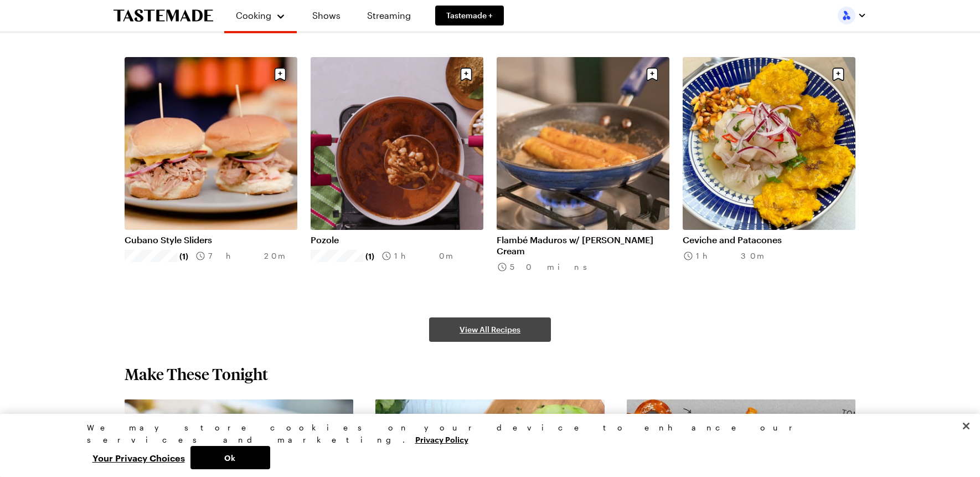  I want to click on h2: Make These Tonight, so click(196, 374).